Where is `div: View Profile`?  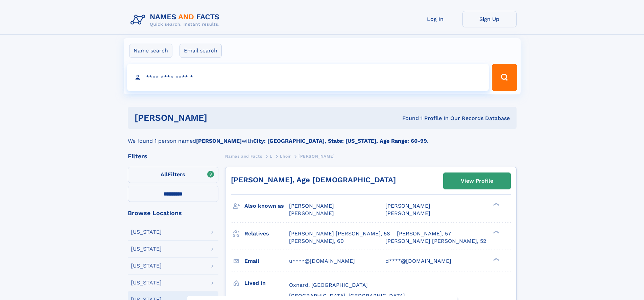
div: View Profile is located at coordinates (477, 181).